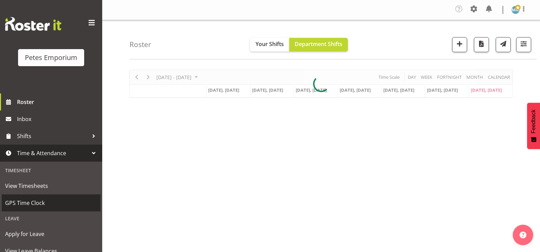 The height and width of the screenshot is (252, 540). What do you see at coordinates (270, 44) in the screenshot?
I see `span: Your Shifts` at bounding box center [270, 44].